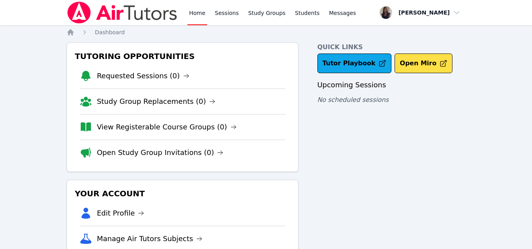 The width and height of the screenshot is (532, 249). Describe the element at coordinates (120, 213) in the screenshot. I see `a: Edit Profile` at that location.